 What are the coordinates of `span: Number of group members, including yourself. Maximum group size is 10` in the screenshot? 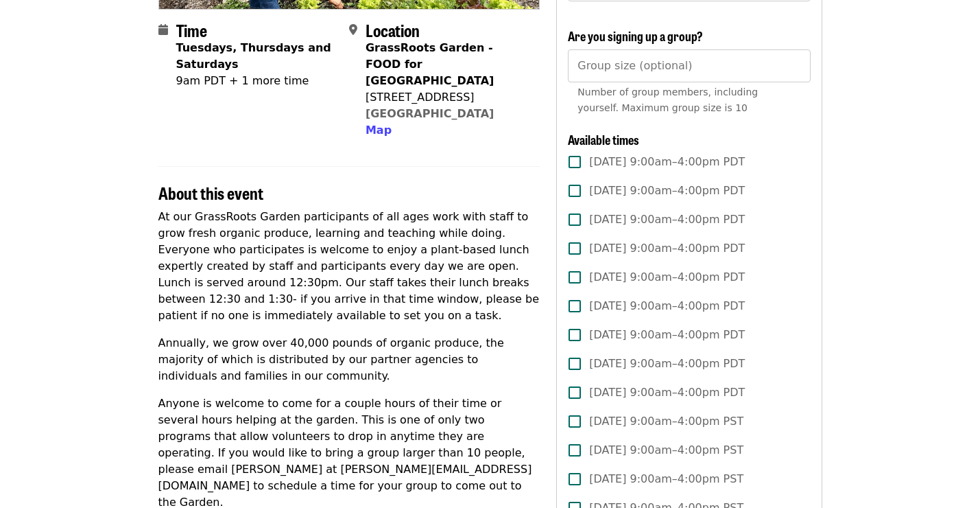 It's located at (668, 99).